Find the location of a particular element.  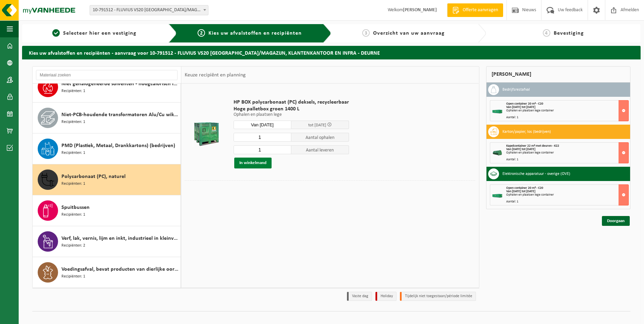

span: Polycarbonaat (PC), naturel is located at coordinates (93, 177).